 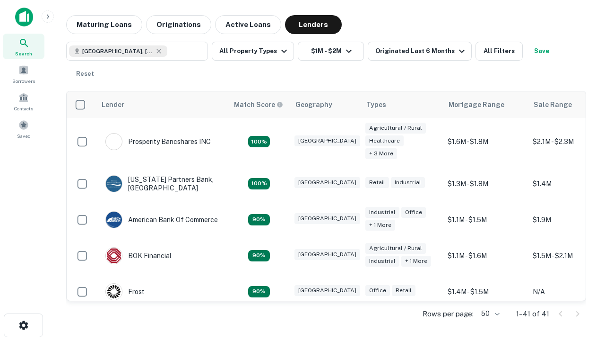 What do you see at coordinates (314, 105) in the screenshot?
I see `div: Geography` at bounding box center [314, 105].